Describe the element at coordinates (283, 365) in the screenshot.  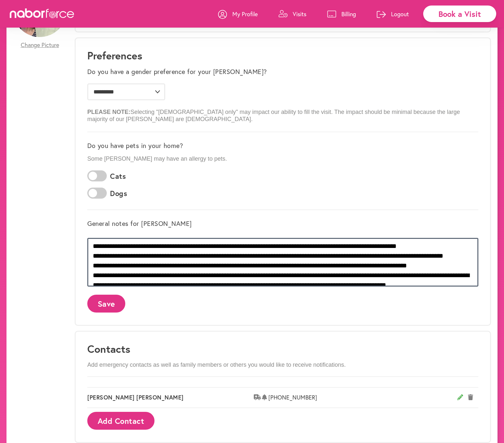
I see `p: Add emergency contacts as well as family members or others you would like to receive notifications.` at that location.